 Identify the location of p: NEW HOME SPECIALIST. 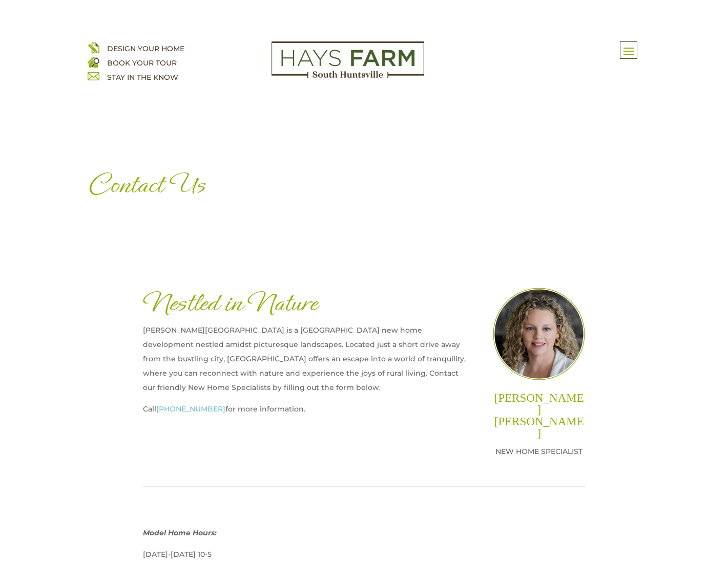
(539, 451).